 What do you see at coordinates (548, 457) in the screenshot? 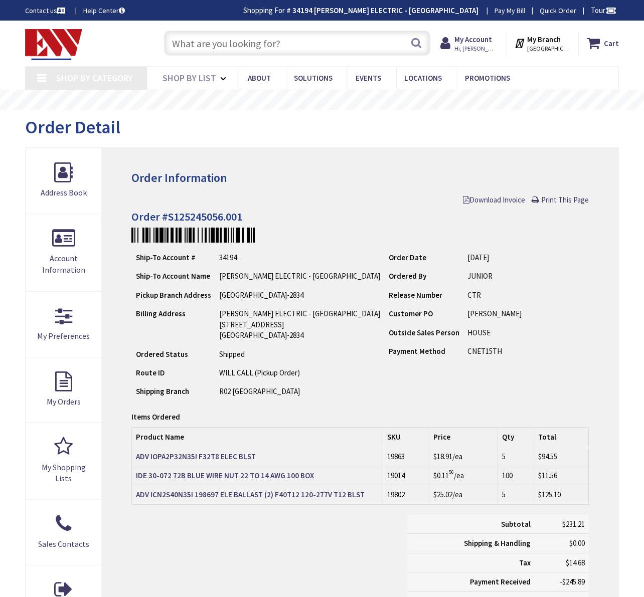
I see `span: $94.55` at bounding box center [548, 457].